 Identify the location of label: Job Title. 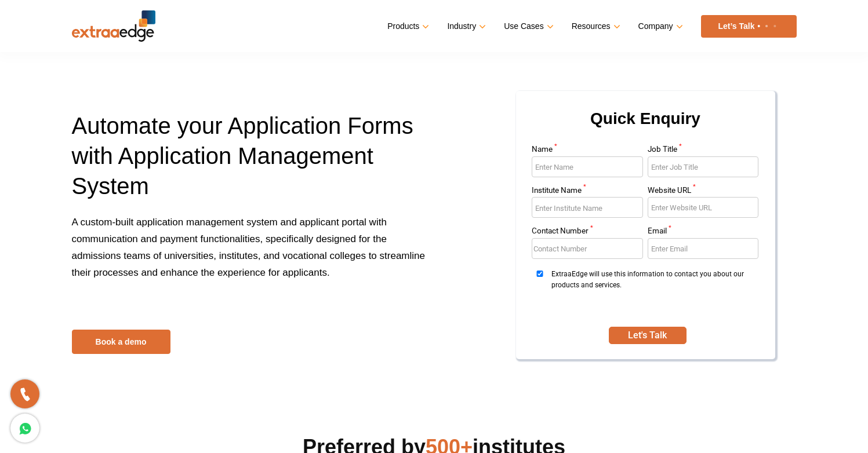
(703, 151).